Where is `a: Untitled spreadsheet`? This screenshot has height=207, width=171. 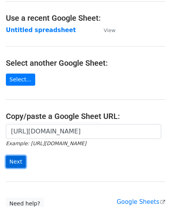
a: Untitled spreadsheet is located at coordinates (41, 30).